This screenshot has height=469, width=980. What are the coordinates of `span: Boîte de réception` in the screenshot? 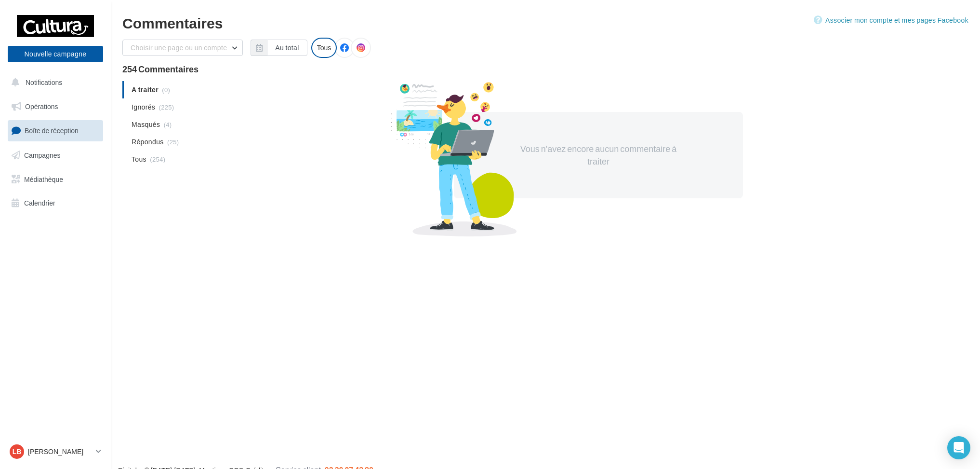 It's located at (52, 131).